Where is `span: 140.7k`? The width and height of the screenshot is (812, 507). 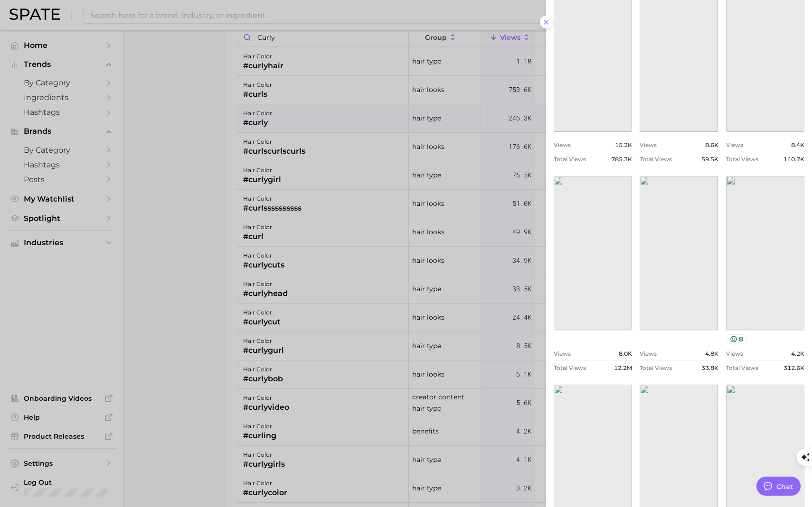 span: 140.7k is located at coordinates (794, 159).